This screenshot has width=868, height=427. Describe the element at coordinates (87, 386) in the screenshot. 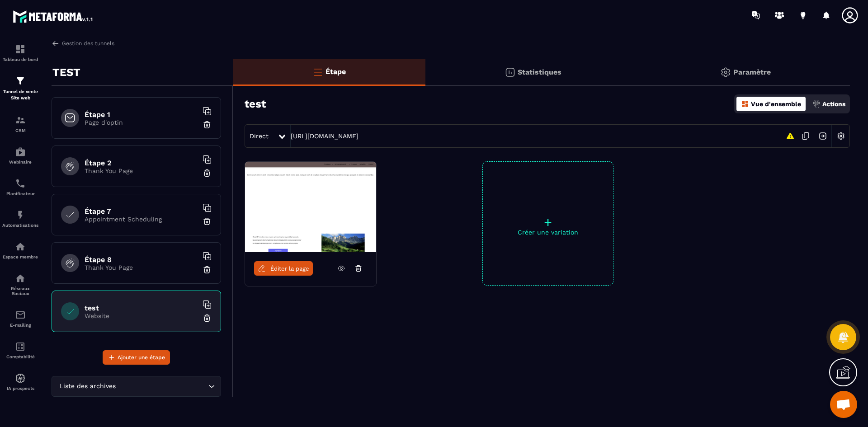

I see `span: Liste des archives` at that location.